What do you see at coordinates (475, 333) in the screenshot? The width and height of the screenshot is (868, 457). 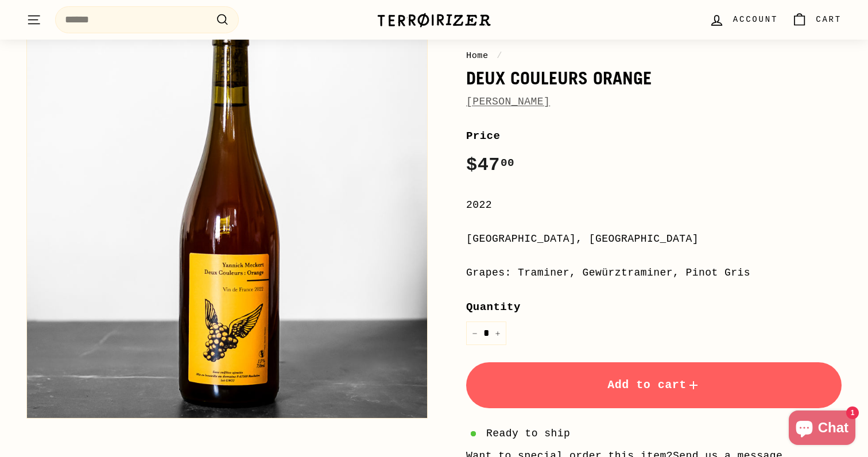 I see `button: Reduce item quantity by one` at bounding box center [475, 333].